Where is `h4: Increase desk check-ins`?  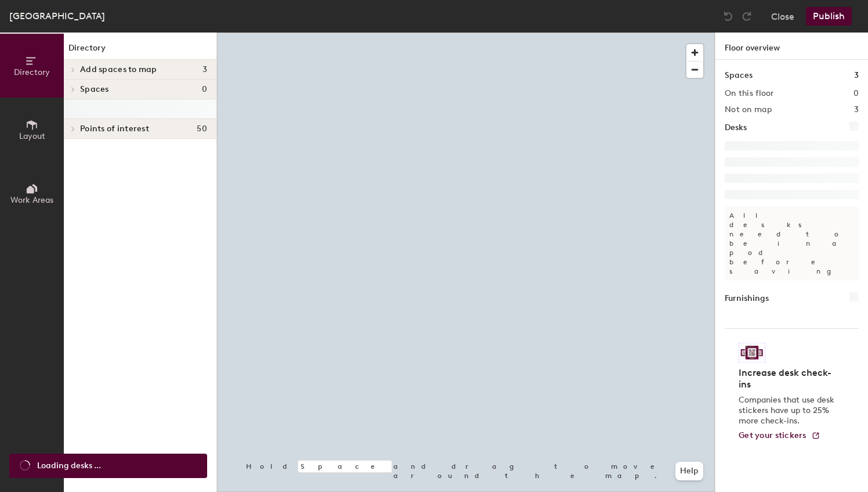
h4: Increase desk check-ins is located at coordinates (788, 379).